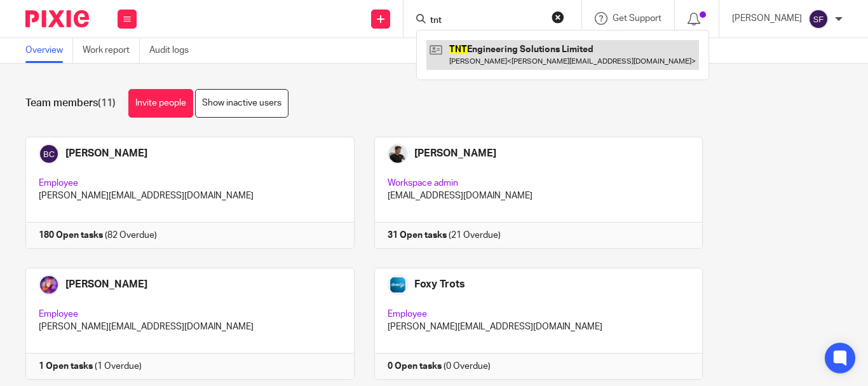 The image size is (868, 386). I want to click on a: Work report, so click(111, 50).